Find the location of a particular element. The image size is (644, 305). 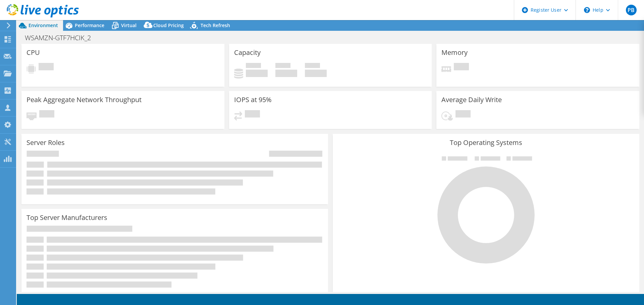

h3: Peak Aggregate Network Throughput is located at coordinates (84, 100).